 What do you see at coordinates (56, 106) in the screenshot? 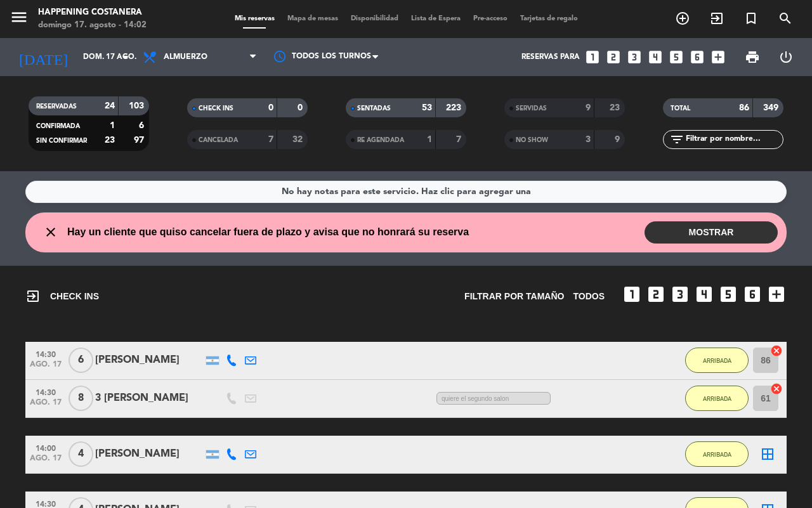
I see `span: RESERVADAS` at bounding box center [56, 106].